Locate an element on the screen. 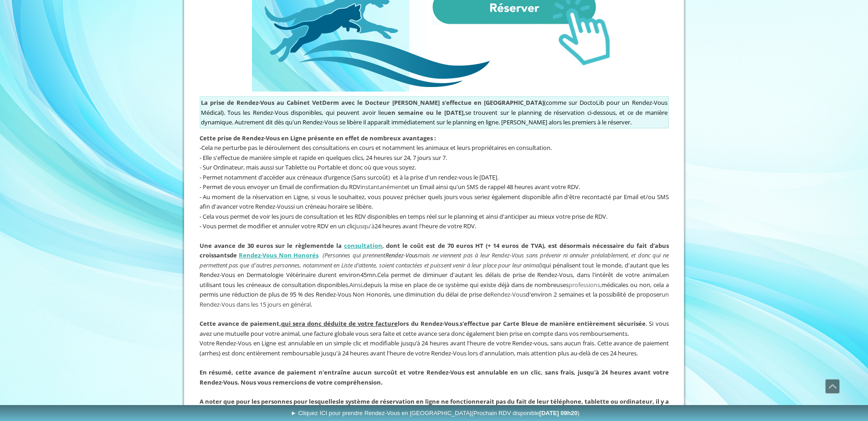  span: Cette p is located at coordinates (318, 138).